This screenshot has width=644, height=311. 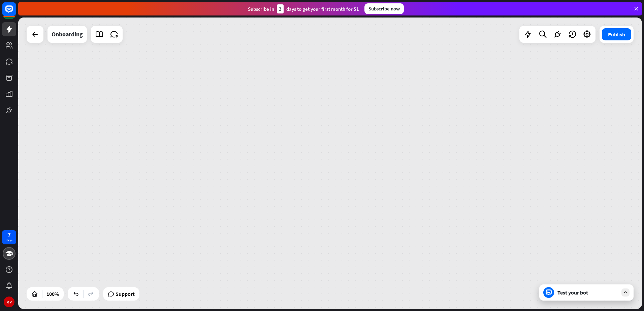 I want to click on div: 3, so click(x=280, y=9).